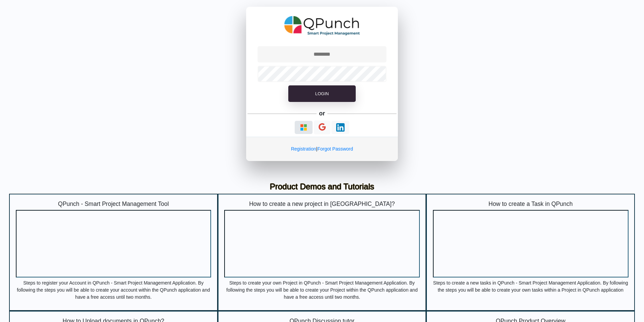 The height and width of the screenshot is (322, 644). What do you see at coordinates (114, 204) in the screenshot?
I see `h5: QPunch - Smart Project Management Tool` at bounding box center [114, 204].